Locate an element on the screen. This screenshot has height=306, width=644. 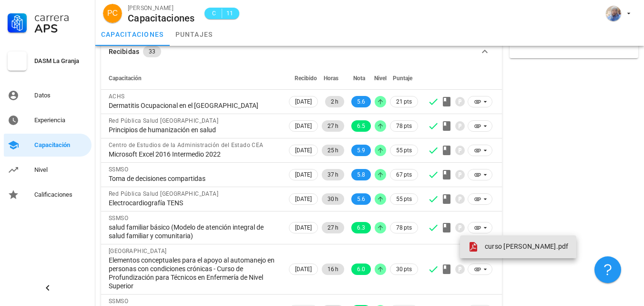
a: puntajes is located at coordinates (194, 35).